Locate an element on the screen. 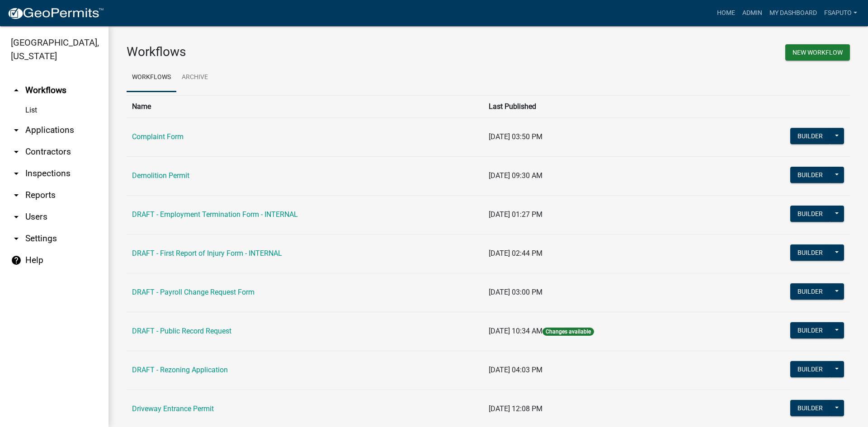 This screenshot has height=427, width=868. a: DRAFT - Employment Termination Form - INTERNAL is located at coordinates (215, 214).